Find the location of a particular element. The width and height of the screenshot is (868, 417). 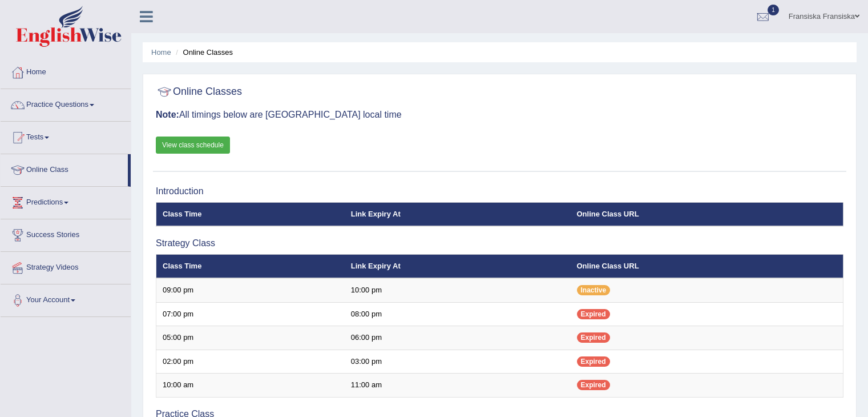

td: 05:00 pm is located at coordinates (250, 338).